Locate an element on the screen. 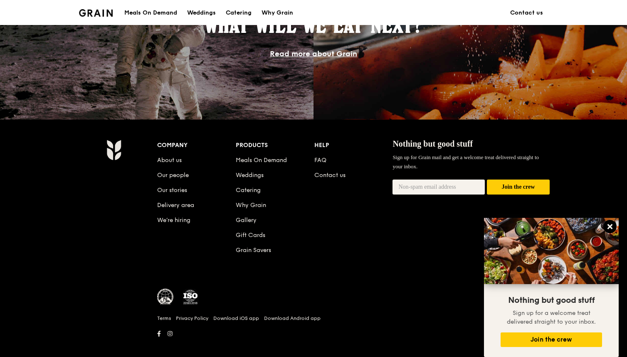 The image size is (627, 357). a: Privacy Policy is located at coordinates (192, 318).